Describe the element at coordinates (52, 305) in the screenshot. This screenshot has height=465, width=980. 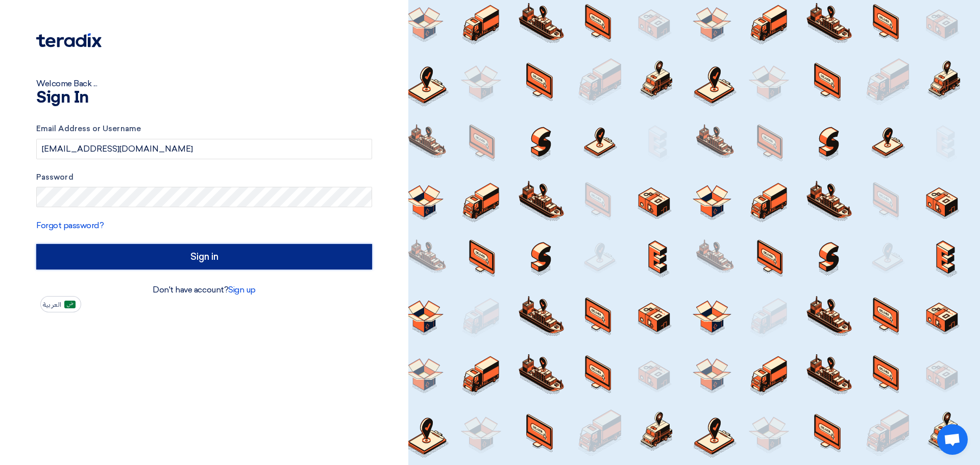
I see `span: العربية` at that location.